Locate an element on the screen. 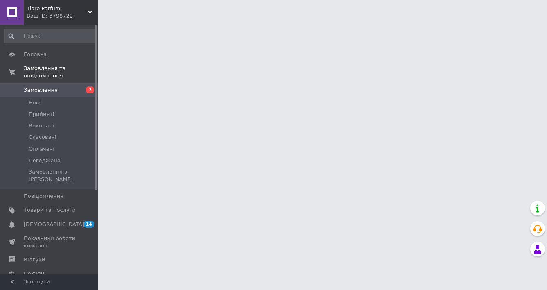  div: Ваш ID: 3798722 is located at coordinates (62, 16).